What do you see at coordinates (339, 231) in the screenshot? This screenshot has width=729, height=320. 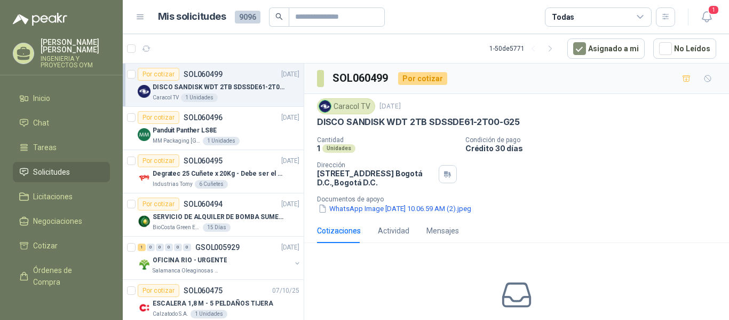 I see `div: Cotizaciones` at bounding box center [339, 231].